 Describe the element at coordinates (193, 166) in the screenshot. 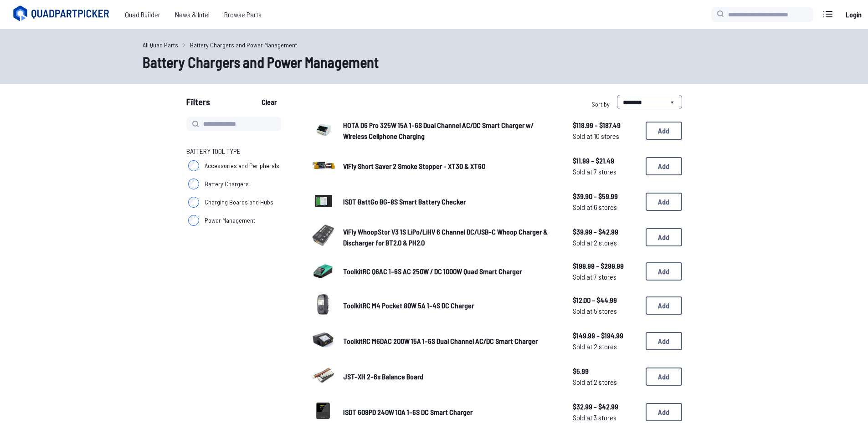

I see `input: Accessories and Peripherals` at that location.